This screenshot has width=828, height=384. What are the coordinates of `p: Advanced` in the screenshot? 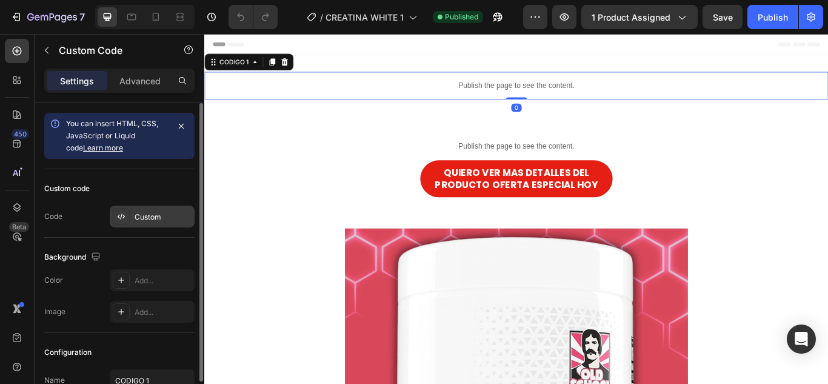 It's located at (140, 81).